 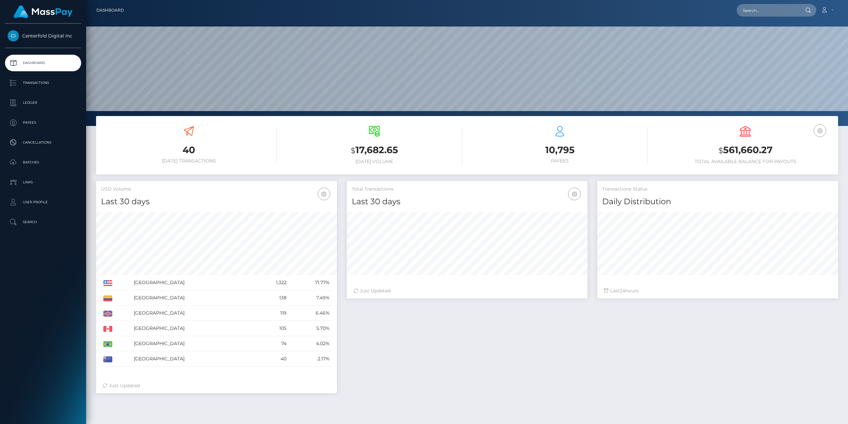 I want to click on td: 138, so click(x=272, y=298).